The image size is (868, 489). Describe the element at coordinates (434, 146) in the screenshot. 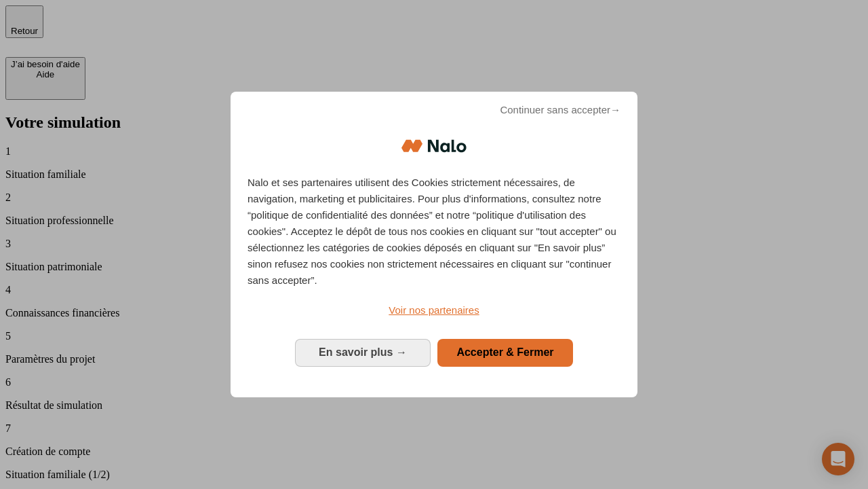

I see `img: Logo` at that location.